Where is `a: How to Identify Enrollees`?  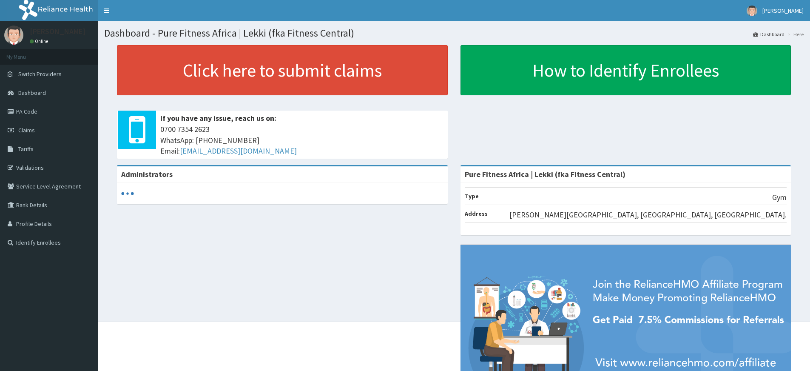
a: How to Identify Enrollees is located at coordinates (626, 70).